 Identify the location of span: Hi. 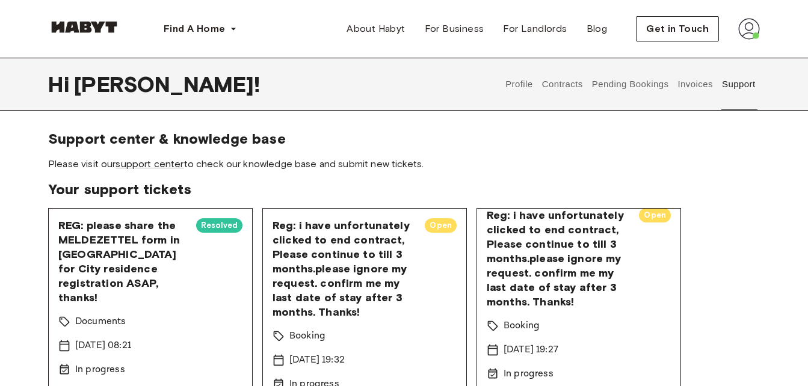
(61, 84).